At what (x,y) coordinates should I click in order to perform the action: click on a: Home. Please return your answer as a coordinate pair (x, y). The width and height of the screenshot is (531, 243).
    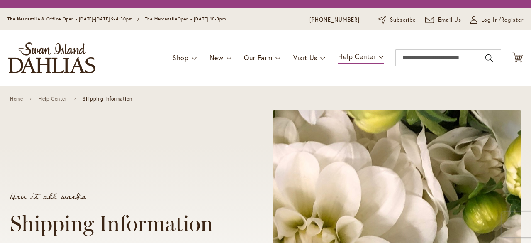
    Looking at the image, I should click on (16, 99).